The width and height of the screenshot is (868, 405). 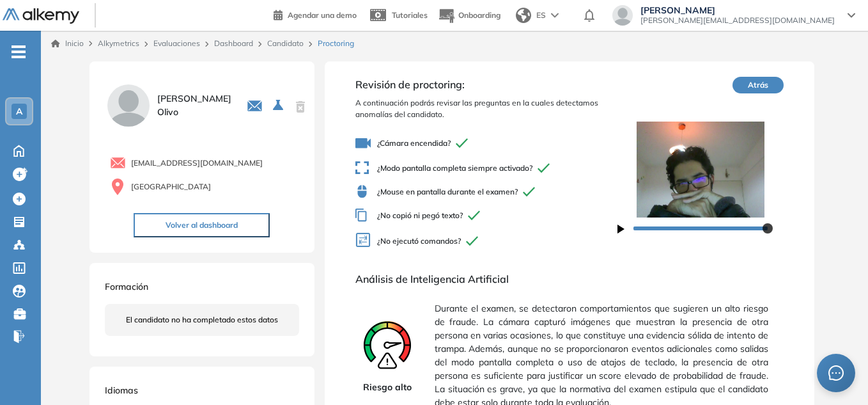 I want to click on button: Volver al dashboard, so click(x=201, y=225).